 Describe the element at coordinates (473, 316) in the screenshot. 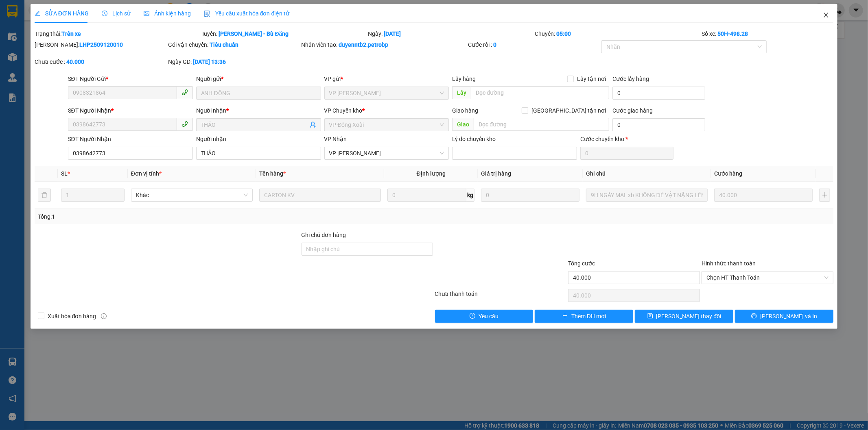

I see `span: exclamation-circle` at that location.